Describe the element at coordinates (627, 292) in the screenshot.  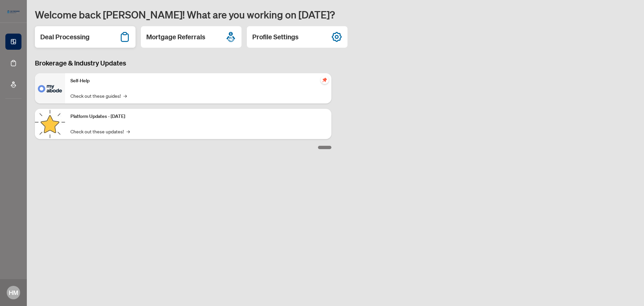
I see `button: Open asap` at that location.